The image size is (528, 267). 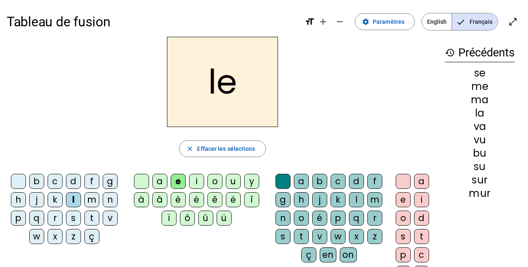 I want to click on div: ô, so click(x=187, y=218).